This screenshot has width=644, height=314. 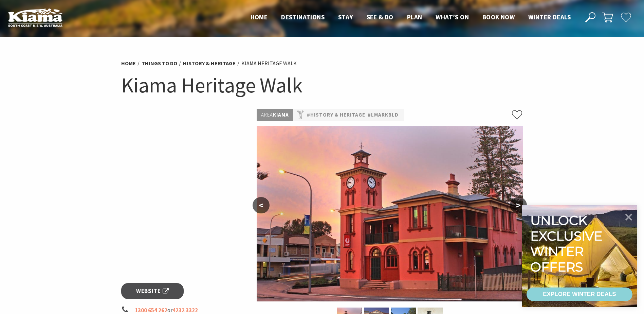 What do you see at coordinates (259, 17) in the screenshot?
I see `span: Home` at bounding box center [259, 17].